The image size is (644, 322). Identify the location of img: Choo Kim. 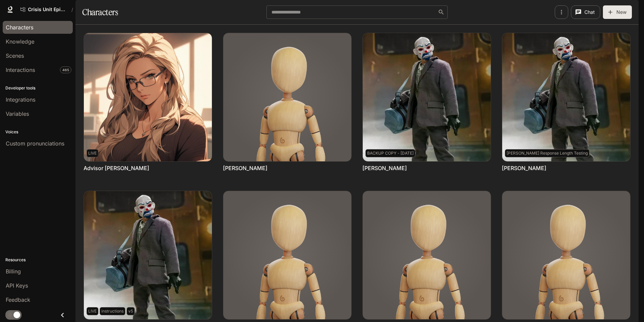
(427, 255).